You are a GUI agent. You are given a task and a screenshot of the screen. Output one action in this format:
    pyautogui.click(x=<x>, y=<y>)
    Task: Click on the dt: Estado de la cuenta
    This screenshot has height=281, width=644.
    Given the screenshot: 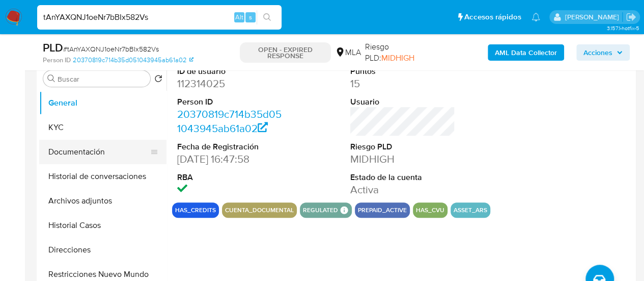 What is the action you would take?
    pyautogui.click(x=402, y=178)
    